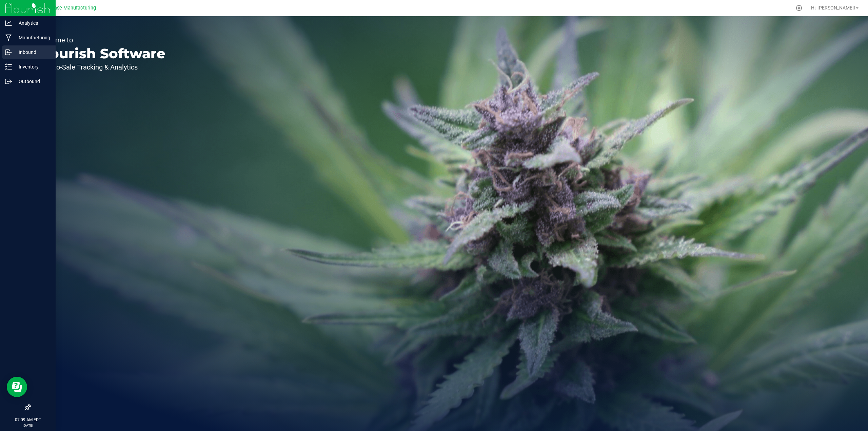 The image size is (868, 431). I want to click on div: Manage settings, so click(799, 8).